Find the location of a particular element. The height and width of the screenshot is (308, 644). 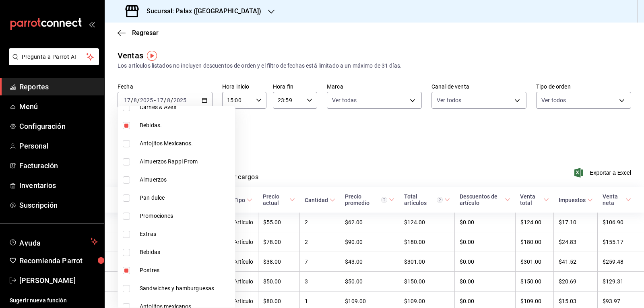

span: Almuerzos is located at coordinates (186, 180).